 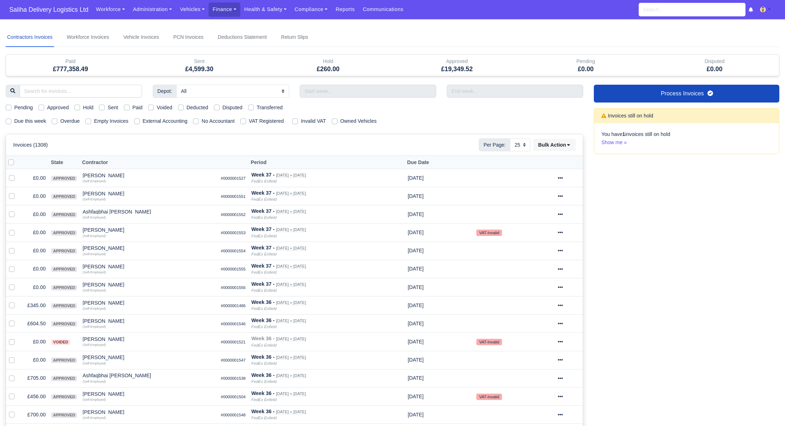 What do you see at coordinates (266, 9) in the screenshot?
I see `a: Health & Safety` at bounding box center [266, 9].